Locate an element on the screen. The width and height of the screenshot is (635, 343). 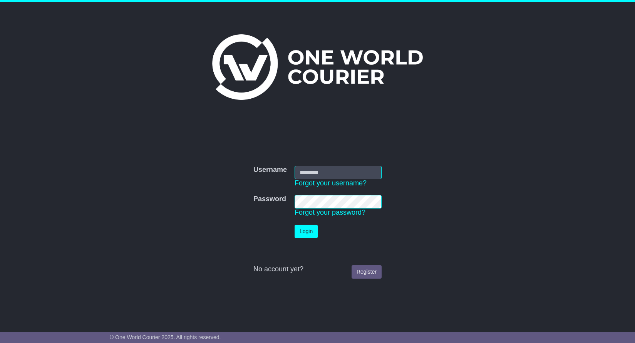
img: One World is located at coordinates (317, 67).